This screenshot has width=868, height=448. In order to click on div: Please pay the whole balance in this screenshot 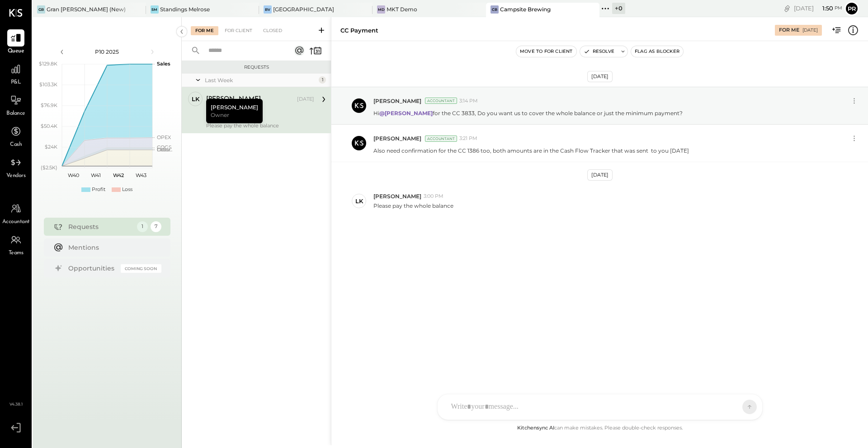, I will do `click(260, 126)`.